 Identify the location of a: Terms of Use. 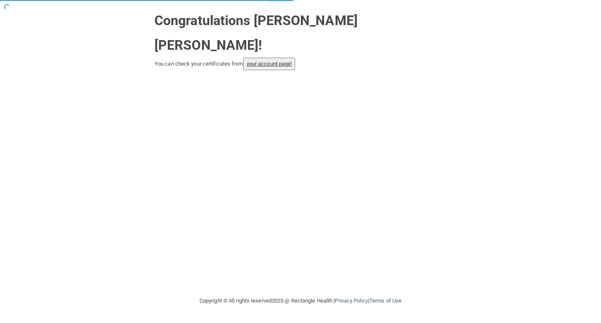
(385, 300).